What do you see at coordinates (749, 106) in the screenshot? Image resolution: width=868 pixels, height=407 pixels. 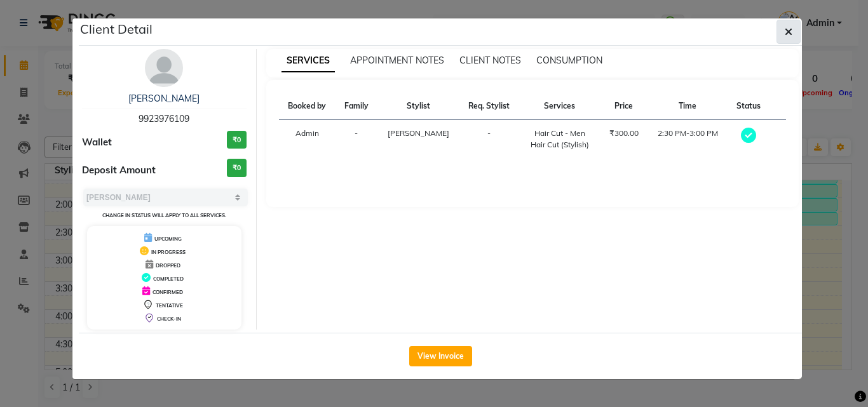 I see `th: Status` at bounding box center [749, 106].